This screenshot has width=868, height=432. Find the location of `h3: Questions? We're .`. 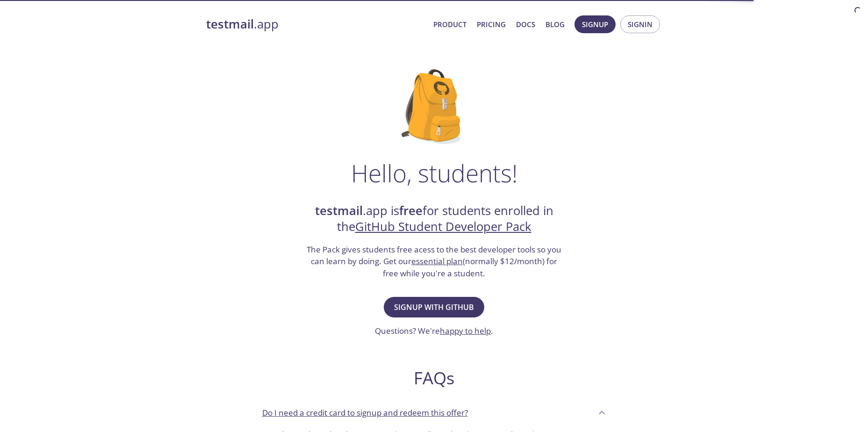

h3: Questions? We're . is located at coordinates (433, 331).